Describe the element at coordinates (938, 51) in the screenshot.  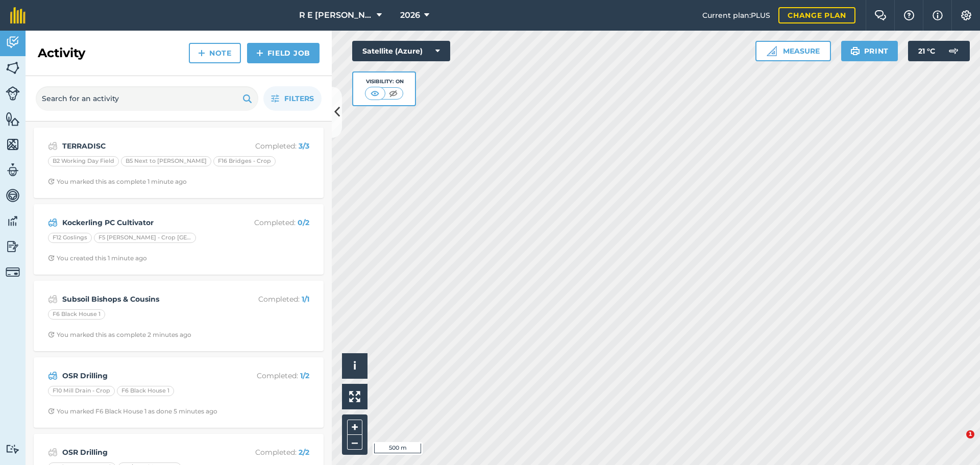
I see `button: 21 °C` at that location.